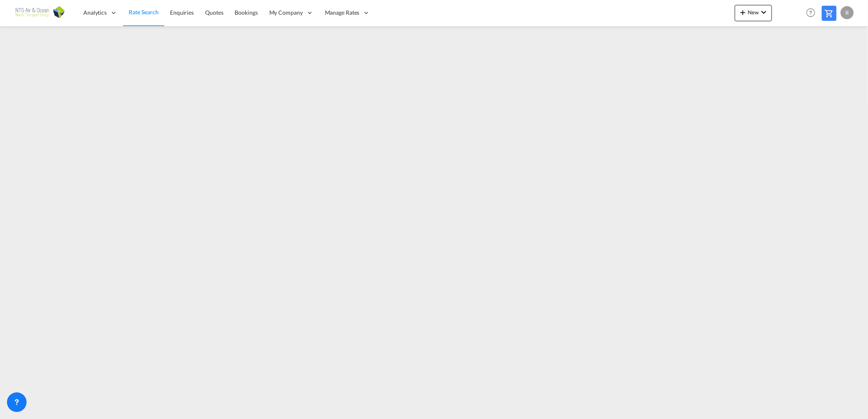  I want to click on span: Enquiries, so click(182, 12).